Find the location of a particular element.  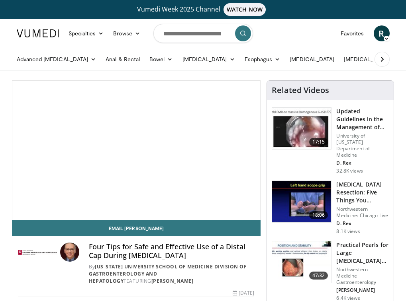

a: Bowel is located at coordinates (161, 59).